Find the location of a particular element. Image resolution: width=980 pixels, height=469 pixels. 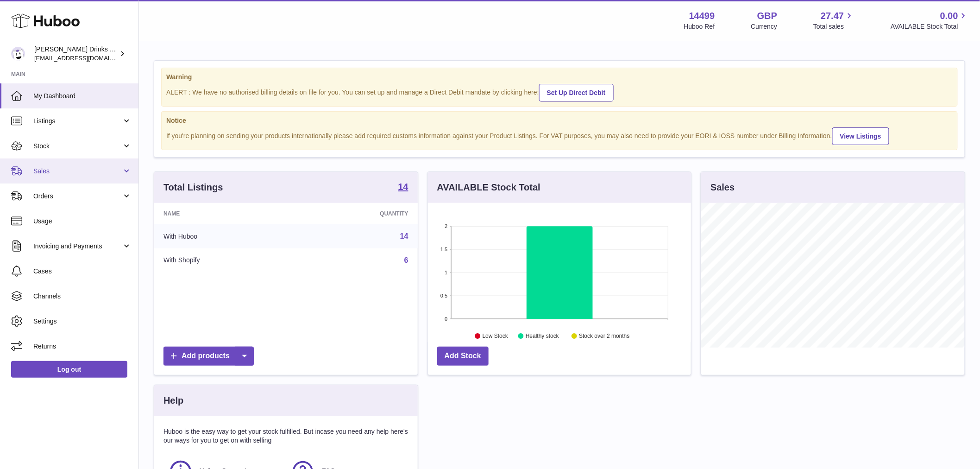

a: Log out is located at coordinates (69, 369).